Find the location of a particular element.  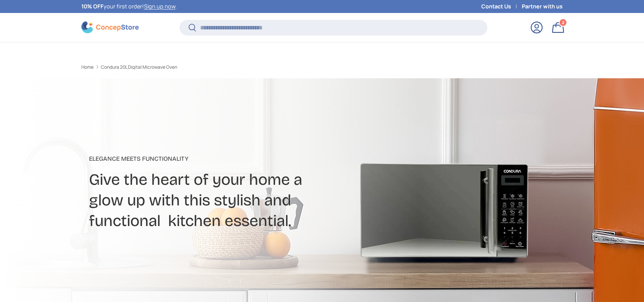

img: ConcepStore is located at coordinates (110, 27).